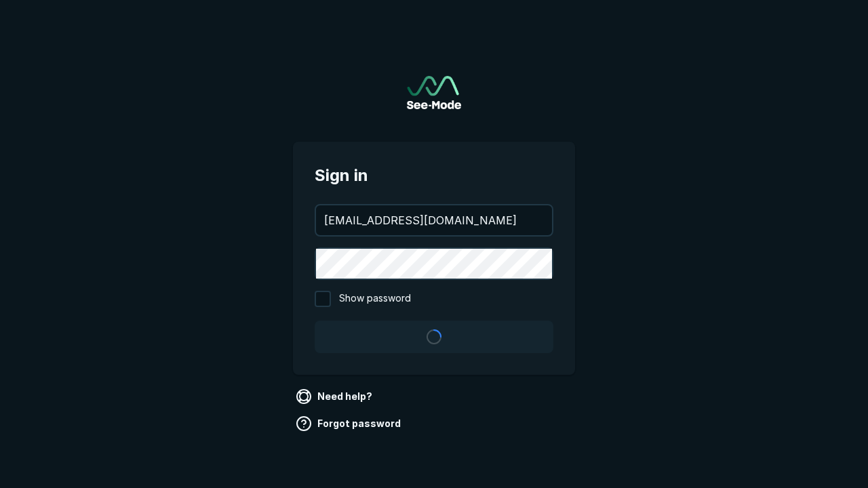  I want to click on a: Go to sign in, so click(434, 92).